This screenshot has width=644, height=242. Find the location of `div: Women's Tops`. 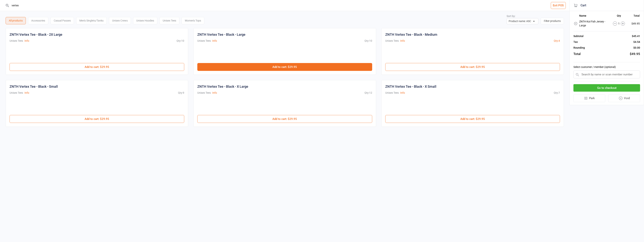

div: Women's Tops is located at coordinates (193, 21).